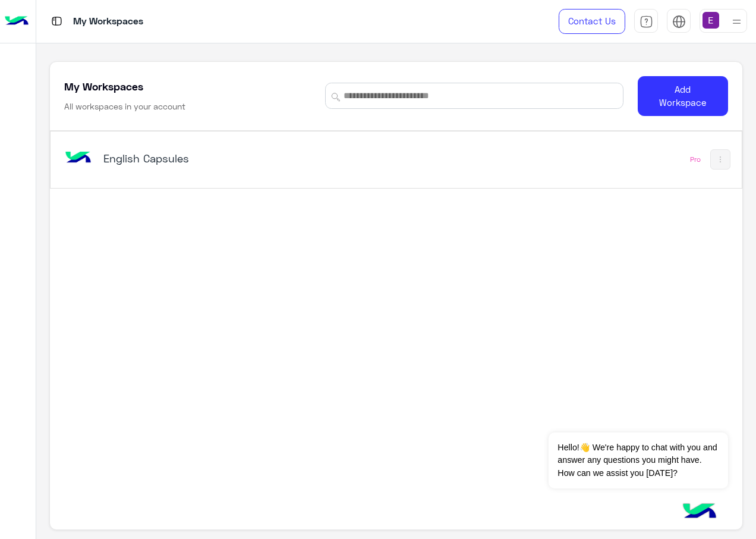  Describe the element at coordinates (700, 512) in the screenshot. I see `img: hulul-logo.png` at that location.